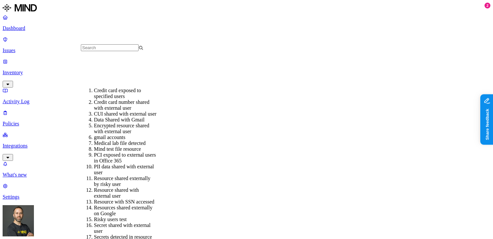  What do you see at coordinates (125, 143) in the screenshot?
I see `div: Medical lab file detected` at bounding box center [125, 143].